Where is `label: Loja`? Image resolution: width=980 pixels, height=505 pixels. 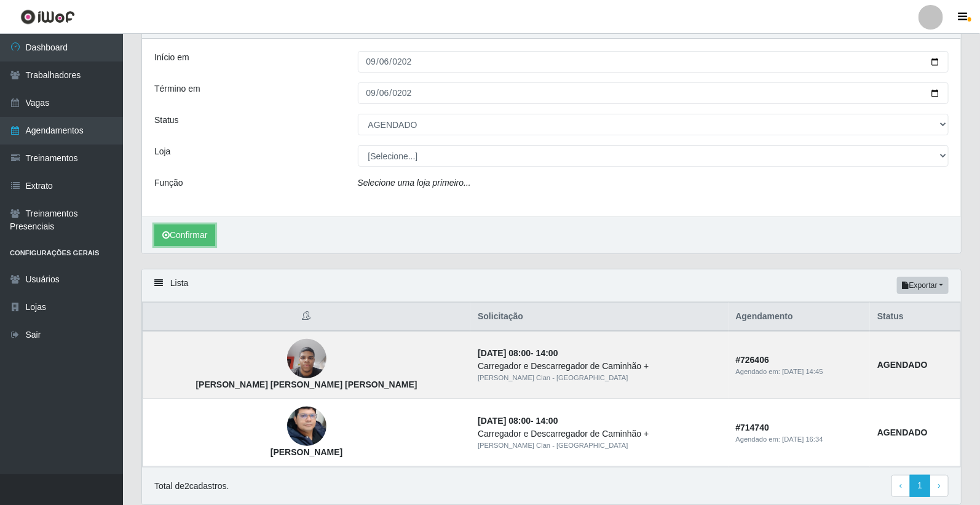 label: Loja is located at coordinates (162, 152).